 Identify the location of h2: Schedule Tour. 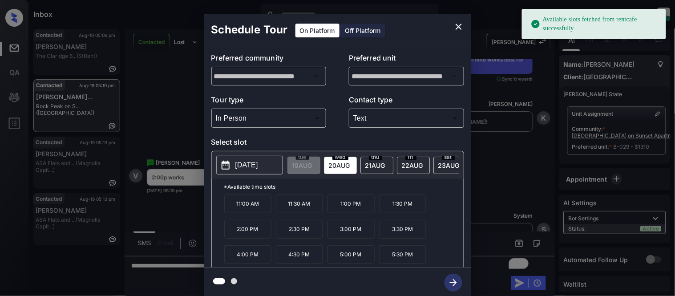
(250, 30).